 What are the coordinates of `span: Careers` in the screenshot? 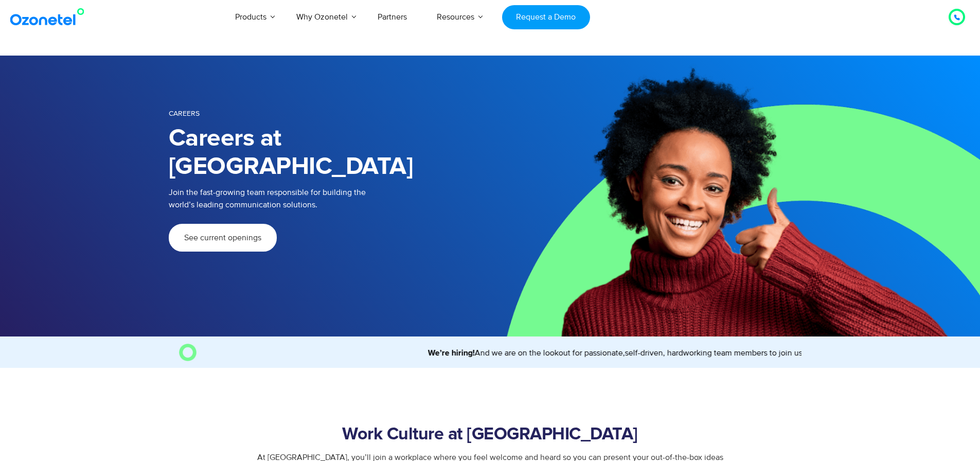 It's located at (184, 113).